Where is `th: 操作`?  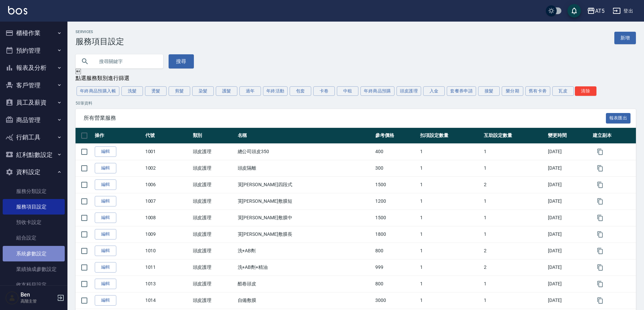 th: 操作 is located at coordinates (118, 136).